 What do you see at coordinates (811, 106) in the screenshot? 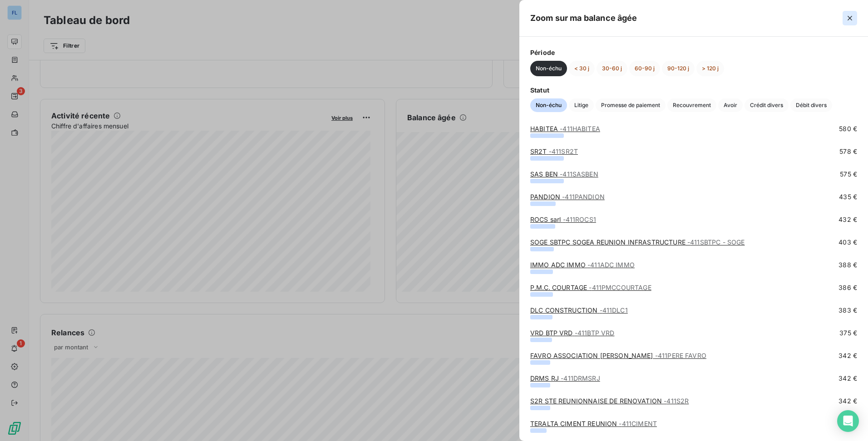
I see `span: Débit divers` at bounding box center [811, 106].